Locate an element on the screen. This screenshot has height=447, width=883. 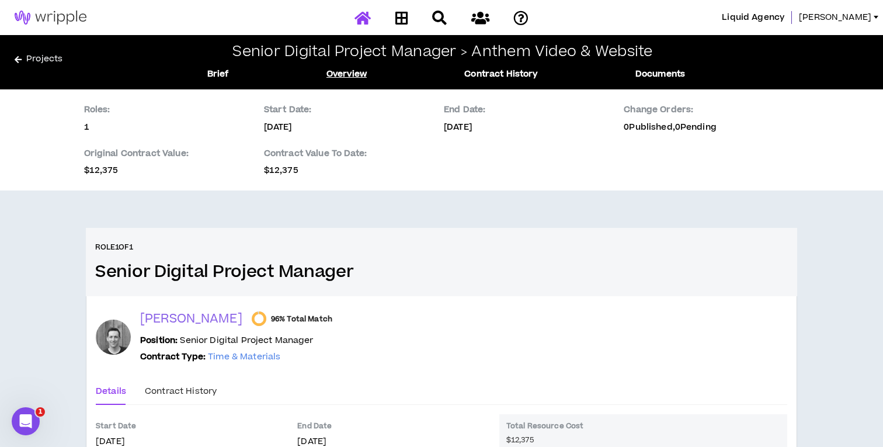
a: Overview is located at coordinates (346, 74).